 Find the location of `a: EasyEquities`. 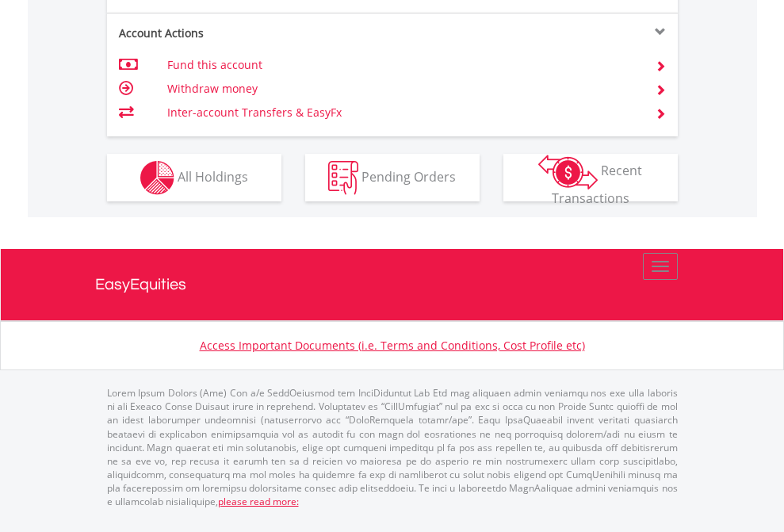

a: EasyEquities is located at coordinates (392, 284).